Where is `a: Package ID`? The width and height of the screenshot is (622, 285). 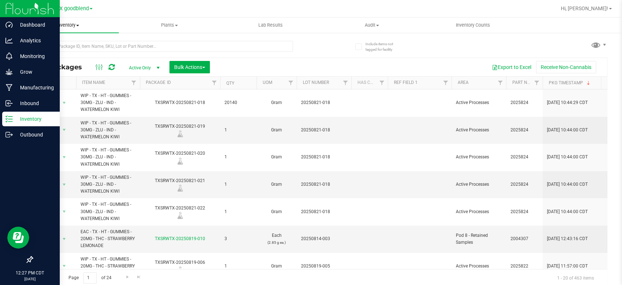 a: Package ID is located at coordinates (158, 82).